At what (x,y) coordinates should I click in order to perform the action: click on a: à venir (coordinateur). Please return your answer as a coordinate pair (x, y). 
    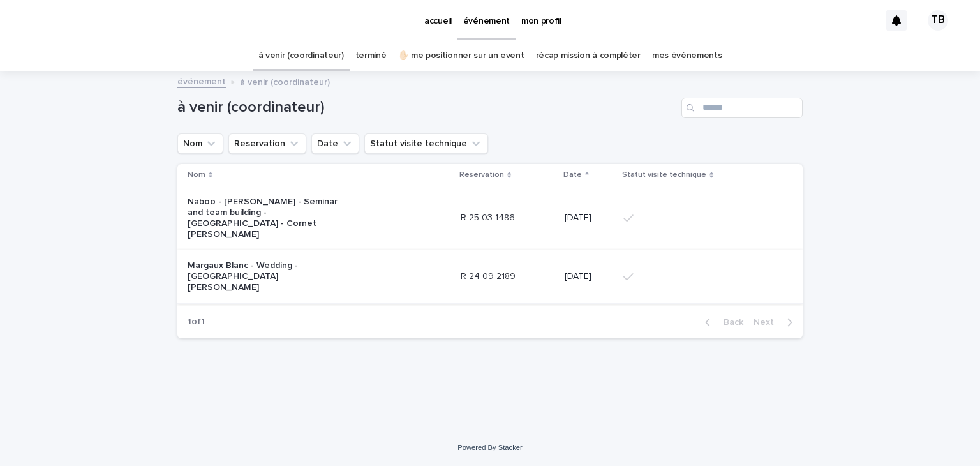
    Looking at the image, I should click on (301, 55).